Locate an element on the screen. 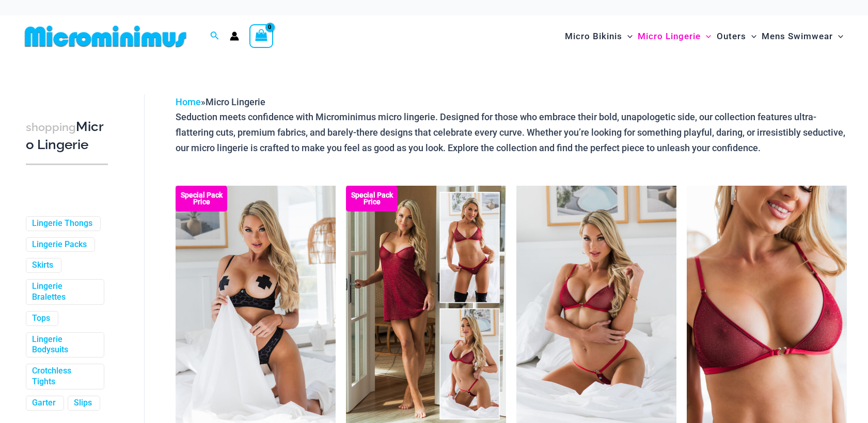 The height and width of the screenshot is (423, 868). a: Tops is located at coordinates (41, 318).